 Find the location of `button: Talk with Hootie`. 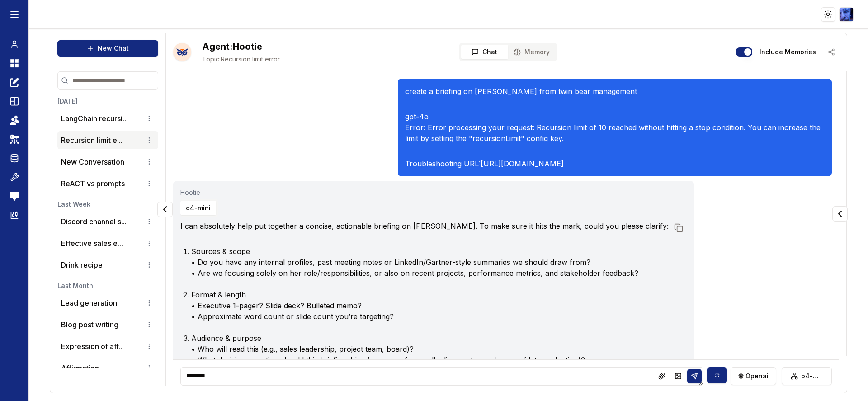

button: Talk with Hootie is located at coordinates (182, 52).